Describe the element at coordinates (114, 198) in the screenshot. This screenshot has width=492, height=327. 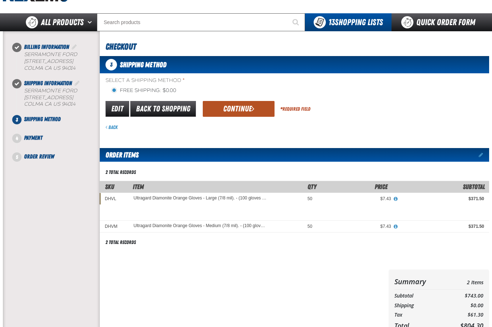
I see `td: DHVL` at that location.